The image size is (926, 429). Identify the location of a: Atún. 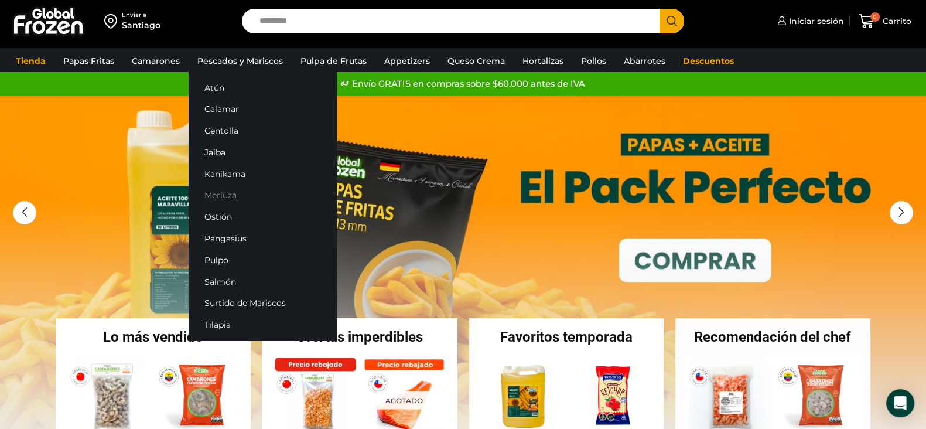
(263, 87).